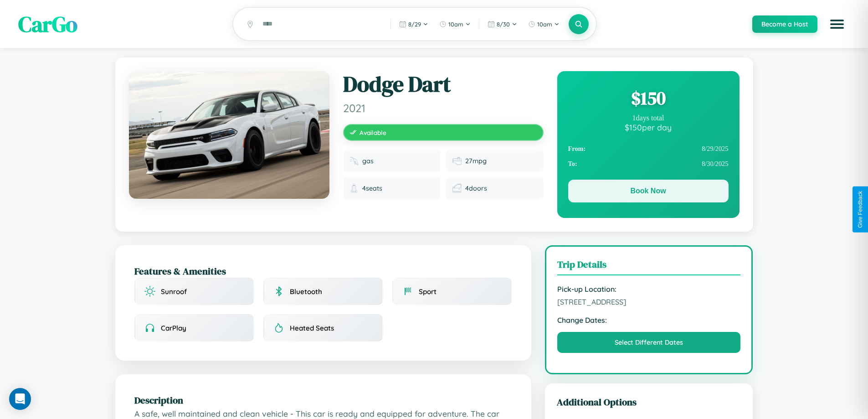  What do you see at coordinates (503, 24) in the screenshot?
I see `span: 8 / 30` at bounding box center [503, 24].